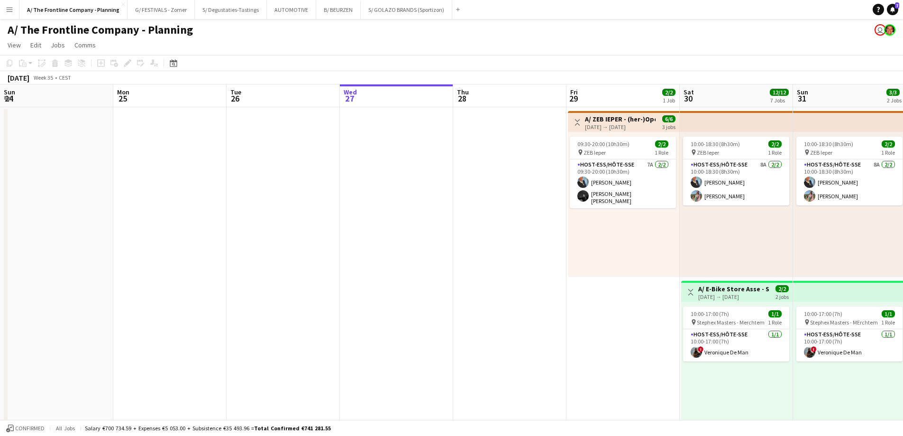 This screenshot has width=903, height=436. Describe the element at coordinates (349, 98) in the screenshot. I see `span: 27` at that location.